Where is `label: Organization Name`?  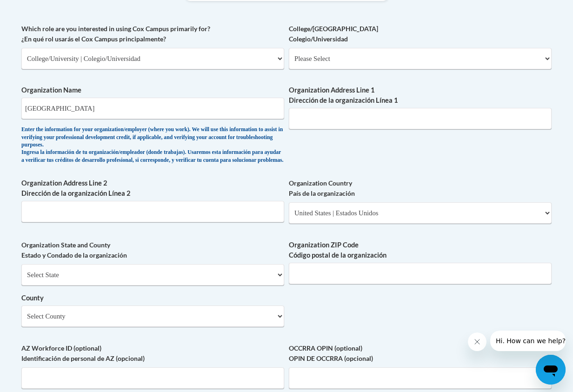
label: Organization Name is located at coordinates (152, 90).